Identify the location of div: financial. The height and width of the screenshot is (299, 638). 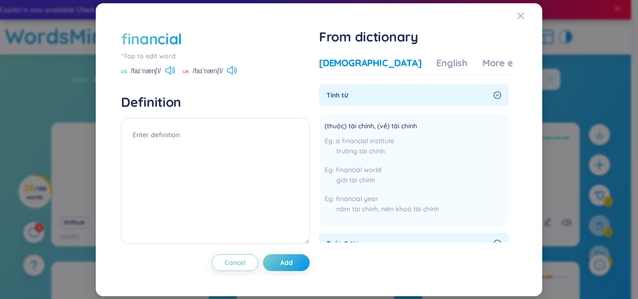
(151, 39).